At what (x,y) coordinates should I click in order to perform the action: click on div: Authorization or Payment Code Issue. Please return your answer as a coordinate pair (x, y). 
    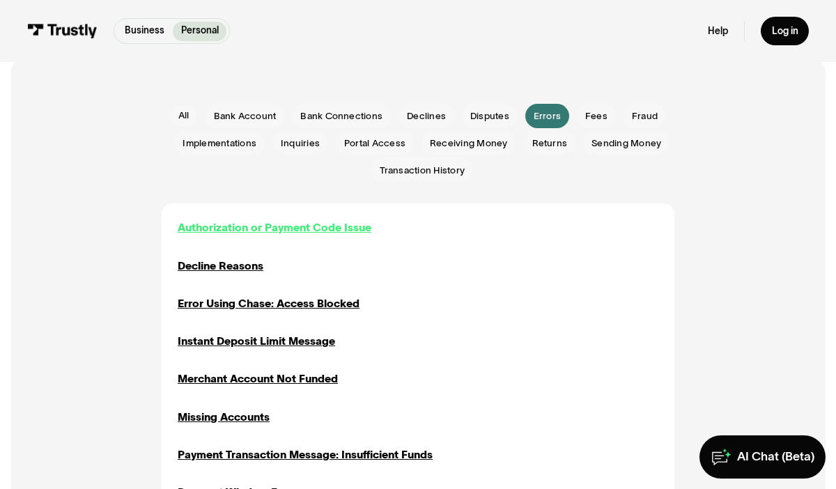
    Looking at the image, I should click on (275, 227).